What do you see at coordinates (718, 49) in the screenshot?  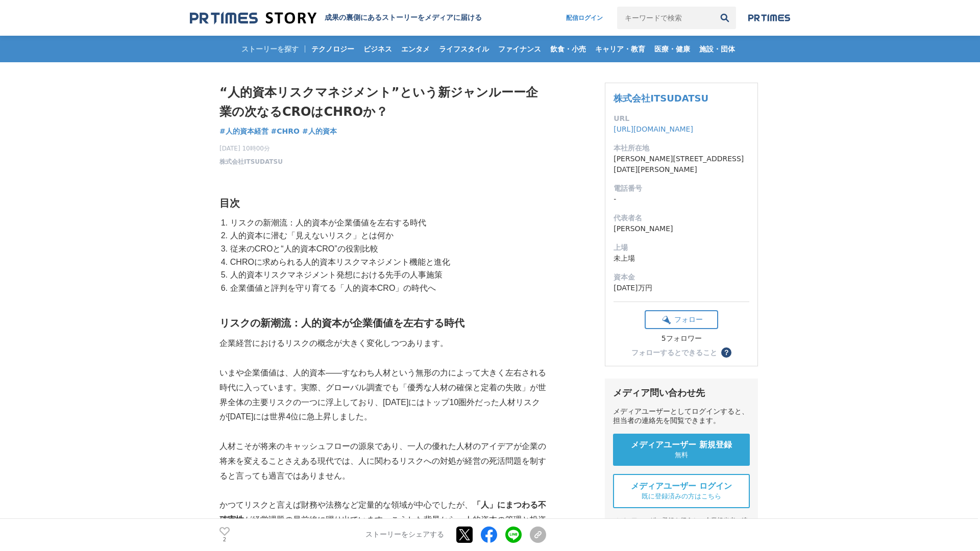 I see `span: 施設・団体` at bounding box center [718, 49].